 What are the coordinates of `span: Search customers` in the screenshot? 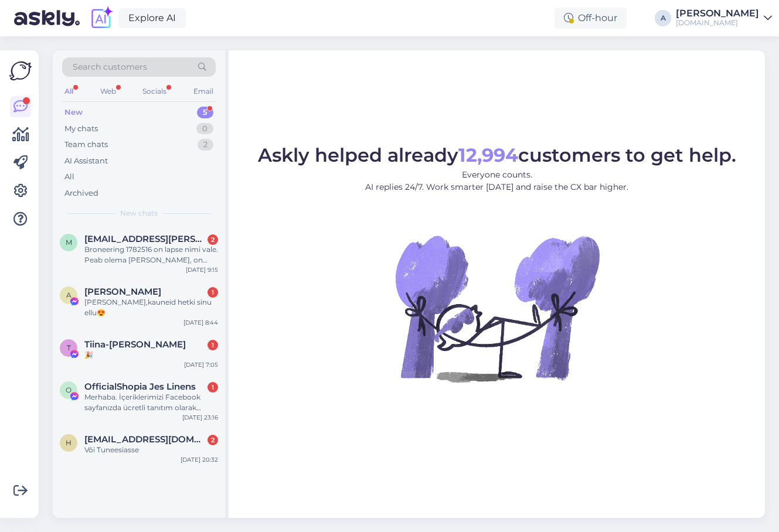 It's located at (110, 67).